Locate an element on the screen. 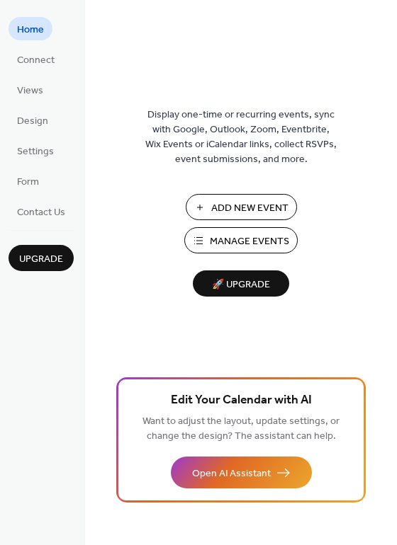 The width and height of the screenshot is (397, 545). button: 🚀 Upgrade is located at coordinates (241, 283).